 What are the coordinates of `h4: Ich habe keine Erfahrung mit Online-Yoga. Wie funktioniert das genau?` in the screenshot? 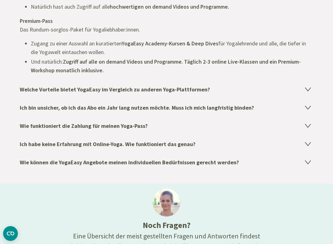 It's located at (167, 144).